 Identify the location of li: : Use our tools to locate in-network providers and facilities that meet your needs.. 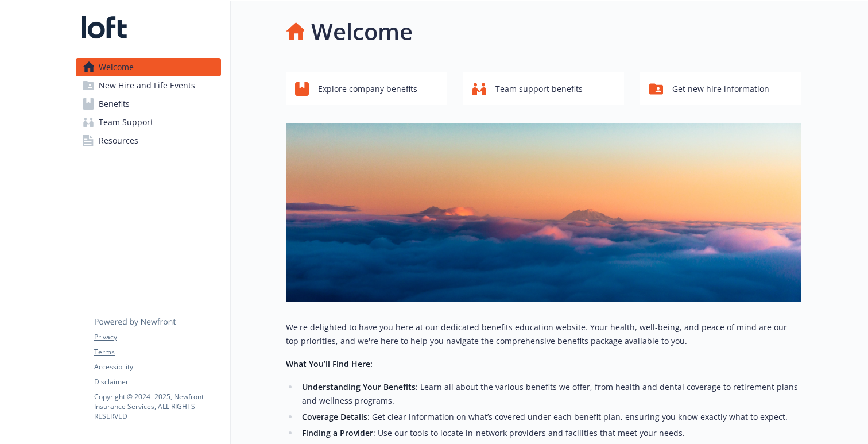
(550, 433).